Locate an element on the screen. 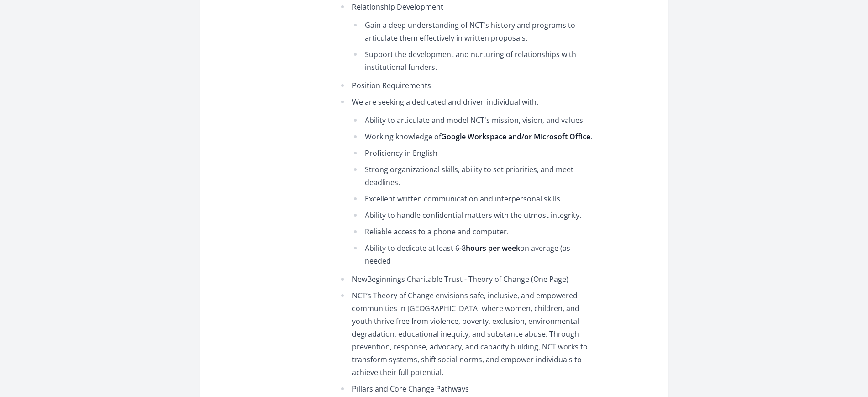 This screenshot has width=868, height=397. li: Strong organizational skills, ability to set priorities, and meet deadlines. is located at coordinates (473, 176).